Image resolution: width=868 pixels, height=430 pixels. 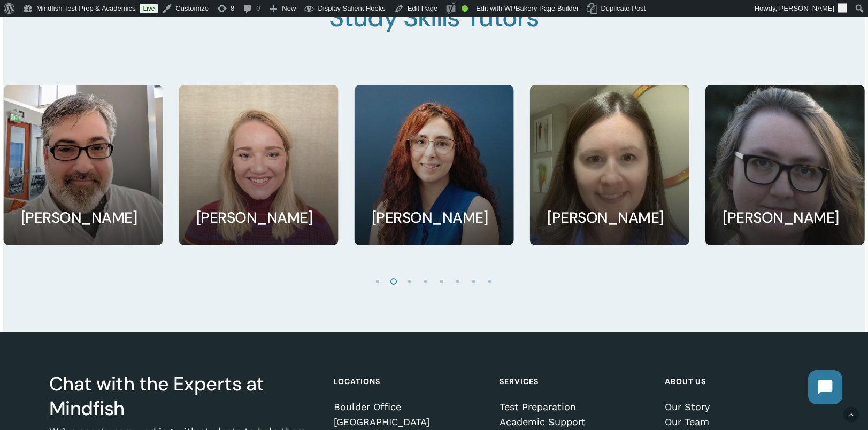 I want to click on a: Our Team, so click(x=739, y=422).